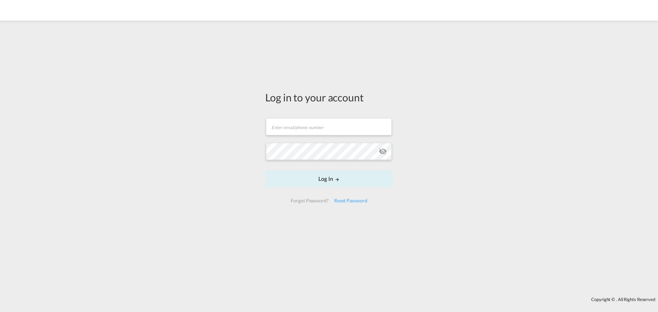 This screenshot has height=312, width=658. What do you see at coordinates (329, 179) in the screenshot?
I see `button: LOGIN` at bounding box center [329, 179].